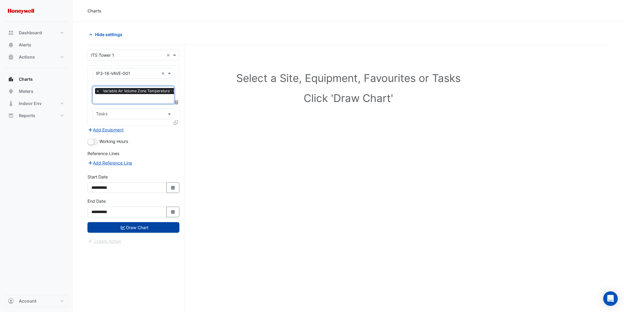  Describe the element at coordinates (97, 201) in the screenshot. I see `label: End Date` at that location.